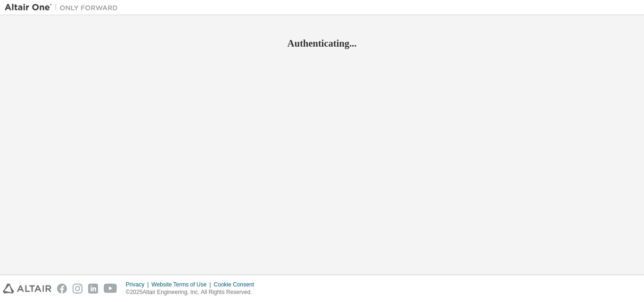 This screenshot has height=302, width=644. What do you see at coordinates (63, 8) in the screenshot?
I see `img: Altair One` at bounding box center [63, 8].